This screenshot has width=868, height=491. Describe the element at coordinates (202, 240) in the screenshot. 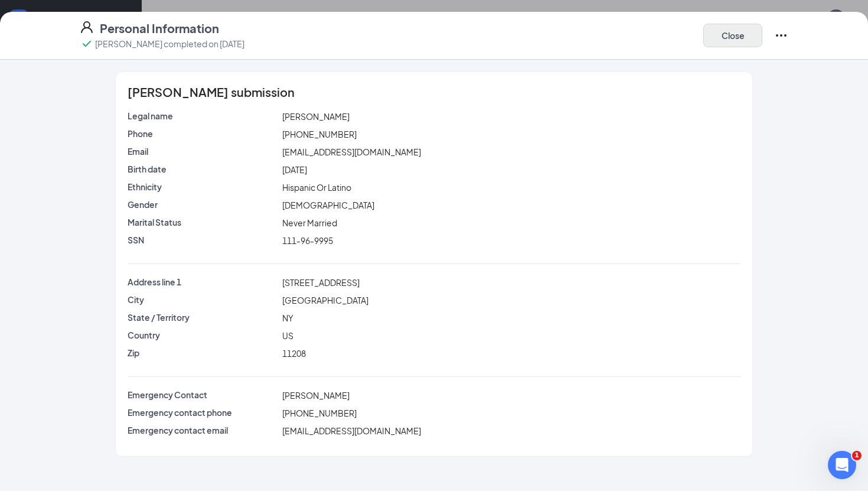

I see `p: SSN` at that location.